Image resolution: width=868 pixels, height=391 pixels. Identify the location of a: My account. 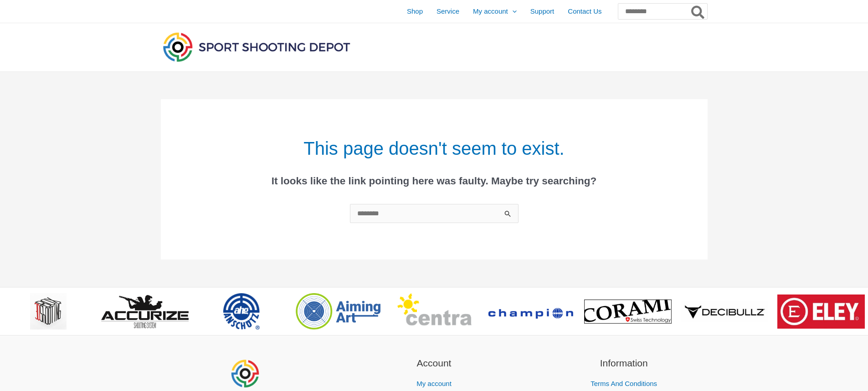
(433, 384).